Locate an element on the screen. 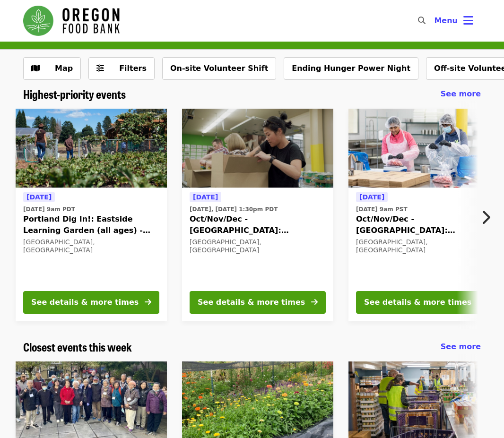 This screenshot has height=438, width=504. img: Oregon Food Bank - Home is located at coordinates (71, 21).